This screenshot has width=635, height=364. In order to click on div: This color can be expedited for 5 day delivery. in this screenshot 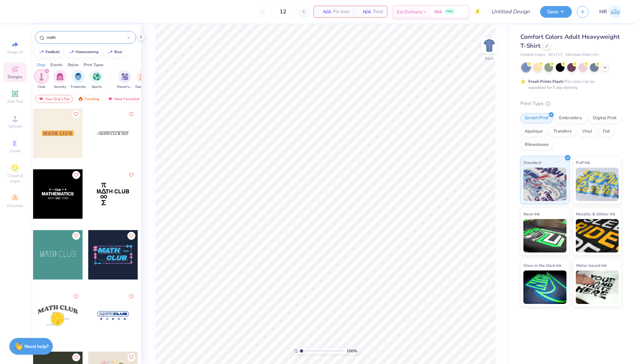, I will do `click(570, 85)`.